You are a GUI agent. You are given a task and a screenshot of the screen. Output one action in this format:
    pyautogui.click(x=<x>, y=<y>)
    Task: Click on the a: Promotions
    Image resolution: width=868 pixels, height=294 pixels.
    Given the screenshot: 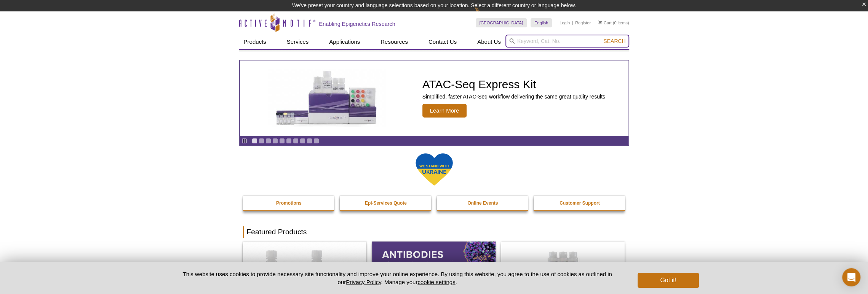 What is the action you would take?
    pyautogui.click(x=289, y=203)
    